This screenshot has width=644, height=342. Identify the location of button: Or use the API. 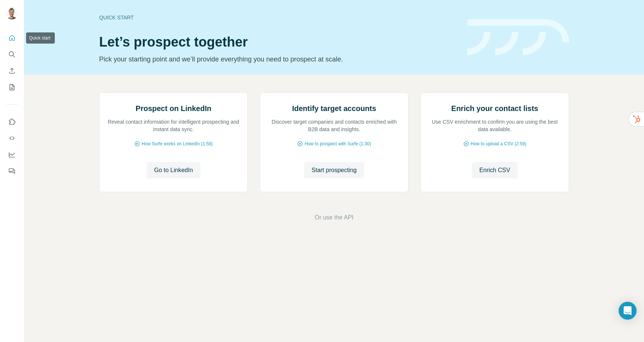
(334, 218).